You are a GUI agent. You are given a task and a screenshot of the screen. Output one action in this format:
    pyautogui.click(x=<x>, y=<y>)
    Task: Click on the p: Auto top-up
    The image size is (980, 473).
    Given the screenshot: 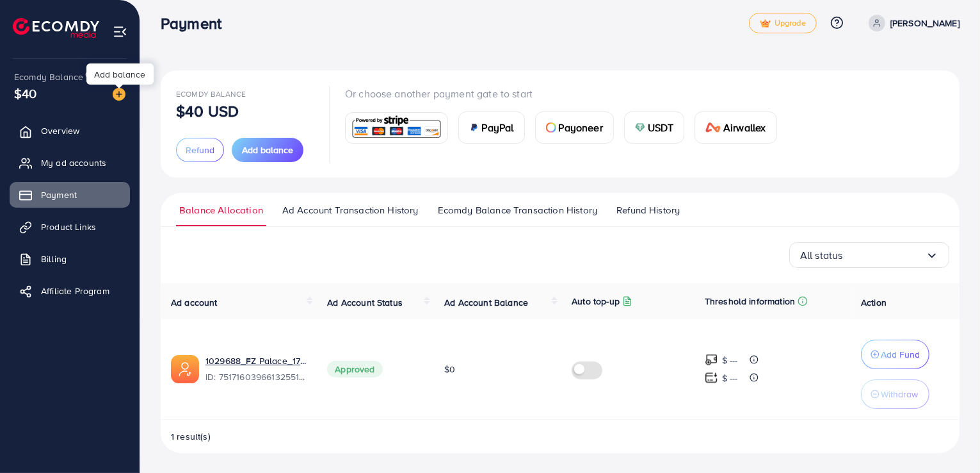 What is the action you would take?
    pyautogui.click(x=595, y=301)
    